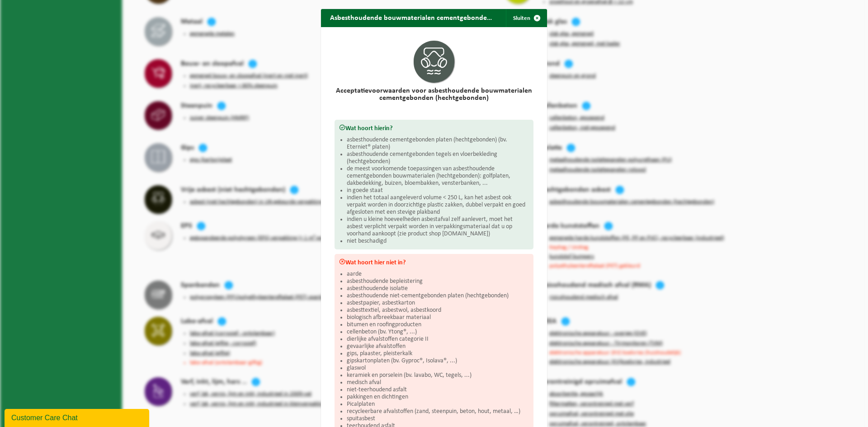  What do you see at coordinates (437, 397) in the screenshot?
I see `li: pakkingen en dichtingen` at bounding box center [437, 397].